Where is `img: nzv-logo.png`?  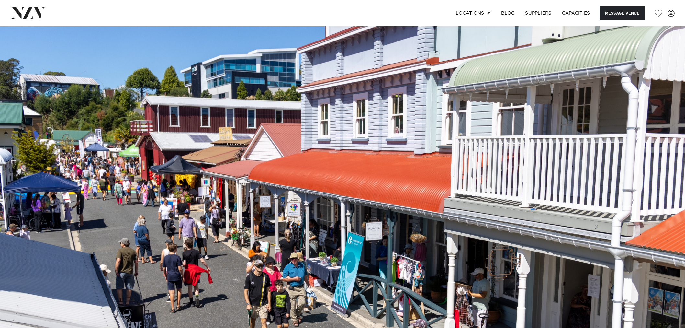 img: nzv-logo.png is located at coordinates (28, 13).